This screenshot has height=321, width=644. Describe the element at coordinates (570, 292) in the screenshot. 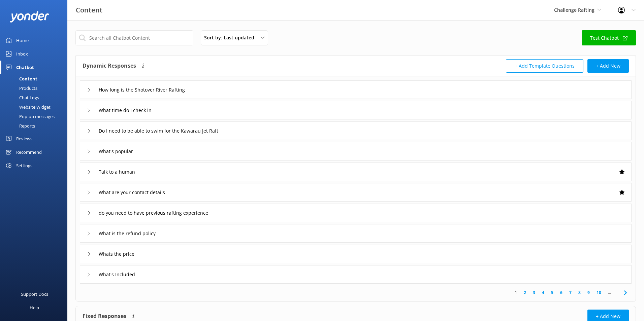

I see `a: 7` at that location.